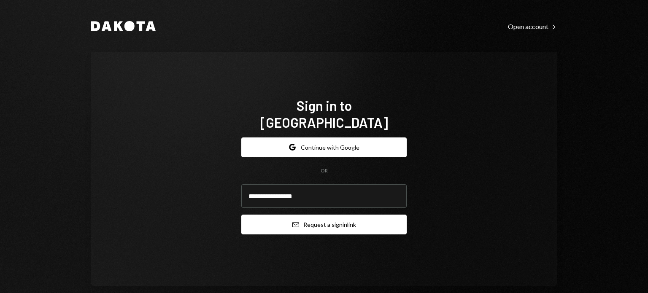  Describe the element at coordinates (324, 224) in the screenshot. I see `button: Request a signinlink` at that location.